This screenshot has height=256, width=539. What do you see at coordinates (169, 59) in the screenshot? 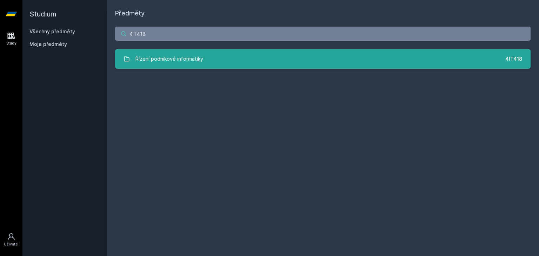
I see `div: Řízení podnikové informatiky` at bounding box center [169, 59].